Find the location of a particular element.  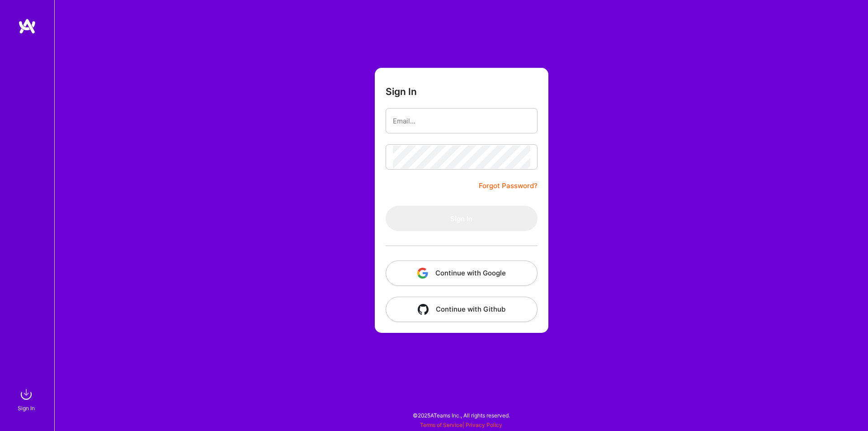

a: sign inSign In is located at coordinates (27, 399).